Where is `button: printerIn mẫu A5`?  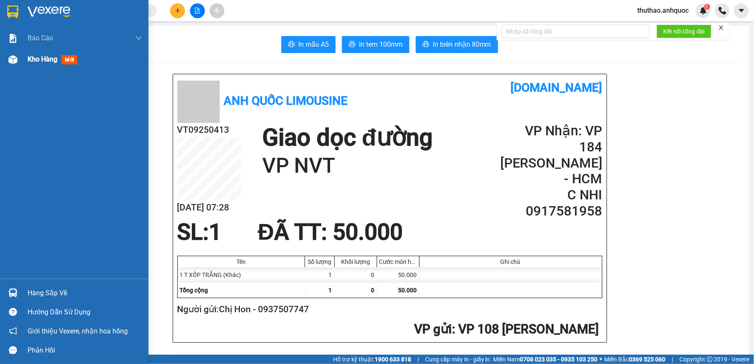
button: printerIn mẫu A5 is located at coordinates (308, 45).